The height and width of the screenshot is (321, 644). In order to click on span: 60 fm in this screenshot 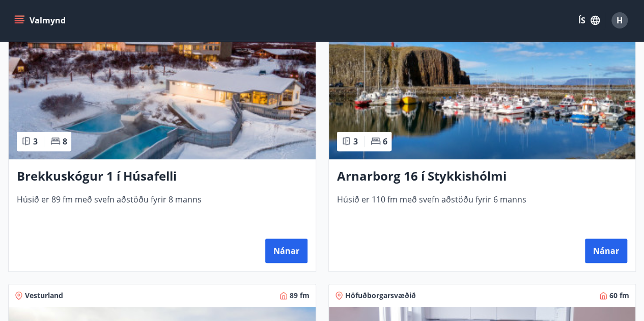, I will do `click(619, 296)`.